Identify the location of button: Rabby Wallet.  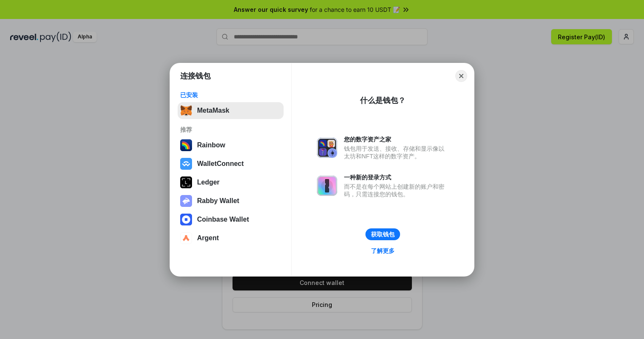
(230, 201).